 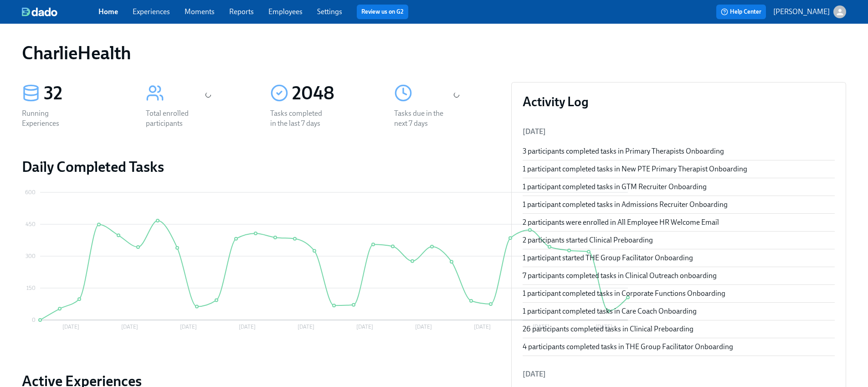 What do you see at coordinates (39, 12) in the screenshot?
I see `img: dado` at bounding box center [39, 12].